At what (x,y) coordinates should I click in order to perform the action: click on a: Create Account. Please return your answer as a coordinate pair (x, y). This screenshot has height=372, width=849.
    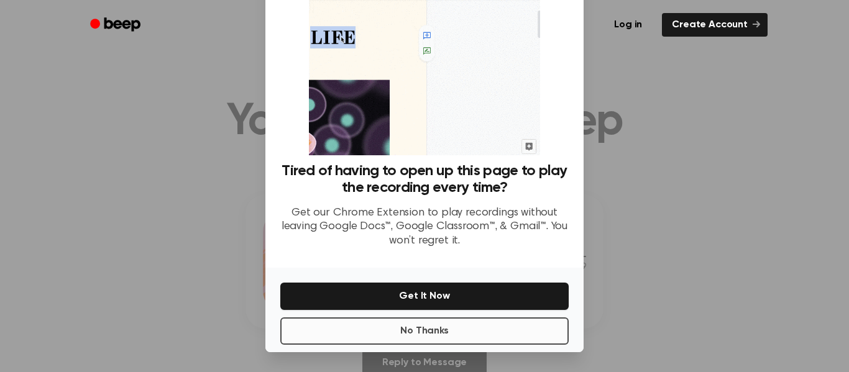
    Looking at the image, I should click on (715, 25).